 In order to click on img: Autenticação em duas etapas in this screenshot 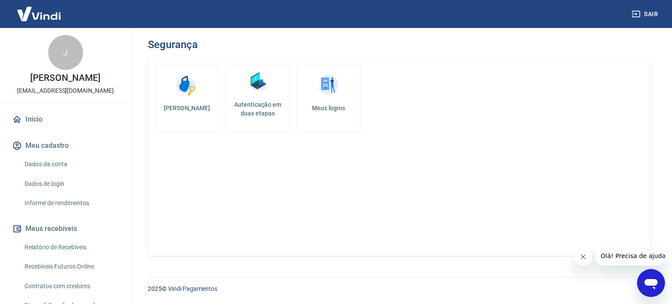, I will do `click(258, 82)`.